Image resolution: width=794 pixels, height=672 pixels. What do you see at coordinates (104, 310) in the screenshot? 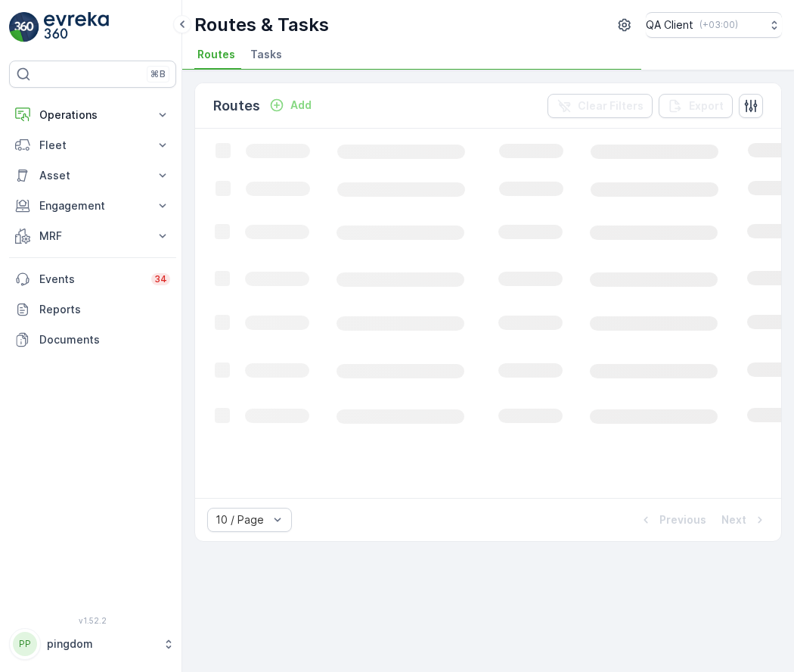
I see `p: Reports` at bounding box center [104, 310].